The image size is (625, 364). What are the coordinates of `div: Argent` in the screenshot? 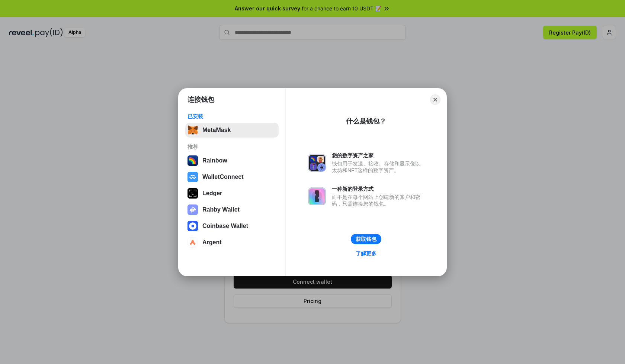 It's located at (212, 243).